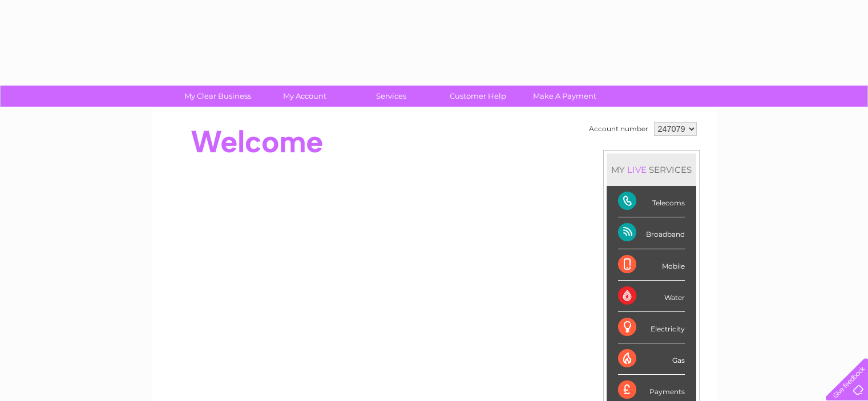  What do you see at coordinates (652, 170) in the screenshot?
I see `div: MY SERVICES` at bounding box center [652, 170].